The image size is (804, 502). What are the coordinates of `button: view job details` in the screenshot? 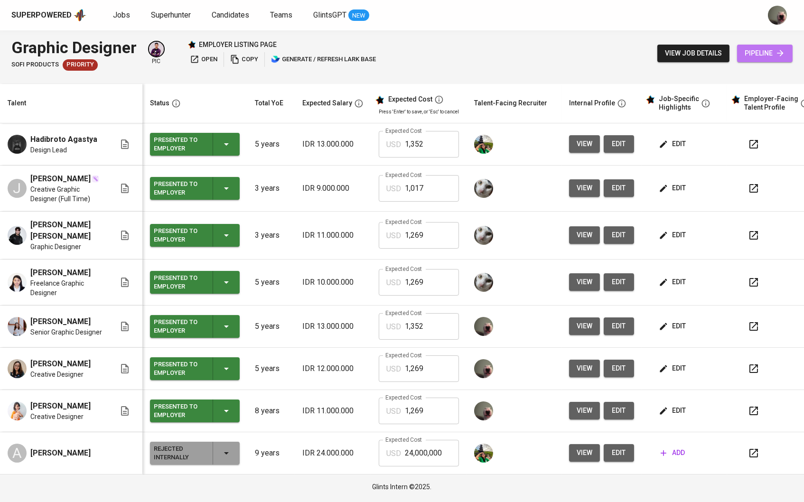 It's located at (693, 53).